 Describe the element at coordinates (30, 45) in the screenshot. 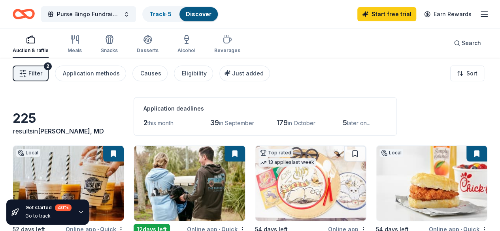

I see `button: Auction & raffle` at that location.